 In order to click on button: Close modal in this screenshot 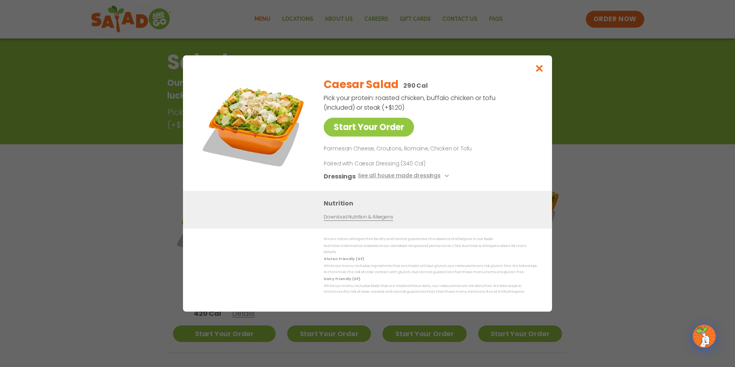, I will do `click(539, 68)`.